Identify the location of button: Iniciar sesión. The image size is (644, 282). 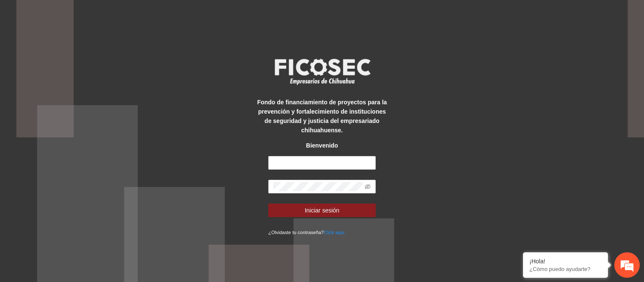
(322, 210).